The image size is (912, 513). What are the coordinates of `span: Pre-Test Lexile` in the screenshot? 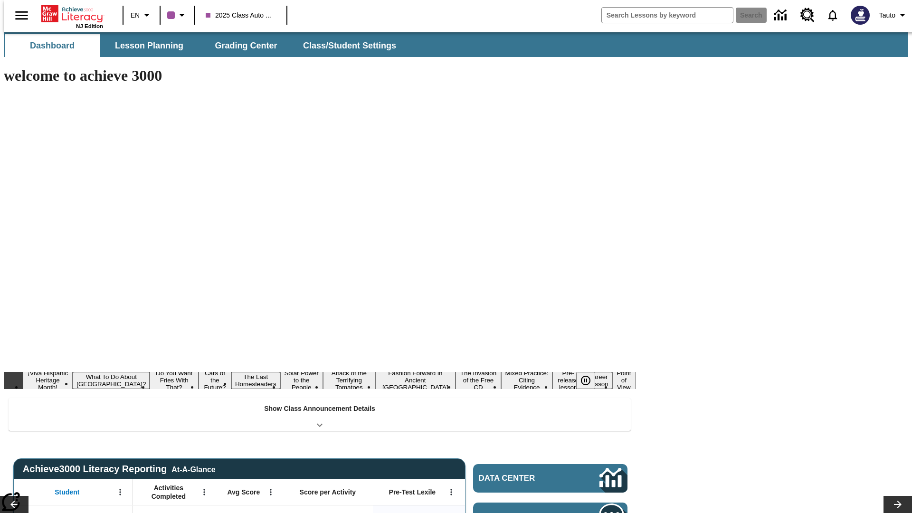 It's located at (412, 492).